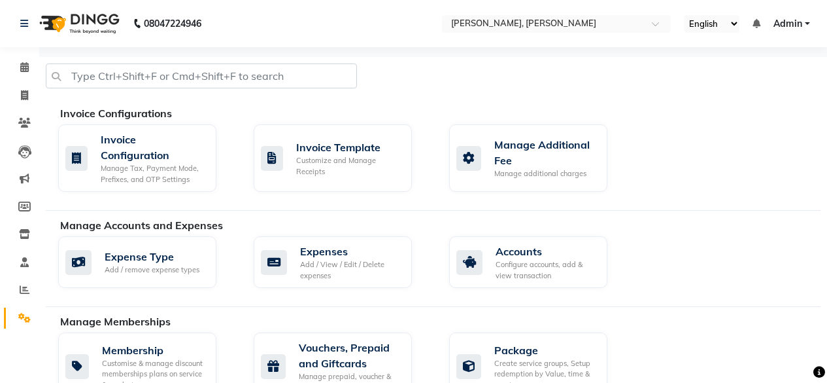 This screenshot has height=383, width=827. What do you see at coordinates (350, 251) in the screenshot?
I see `div: Expenses` at bounding box center [350, 251].